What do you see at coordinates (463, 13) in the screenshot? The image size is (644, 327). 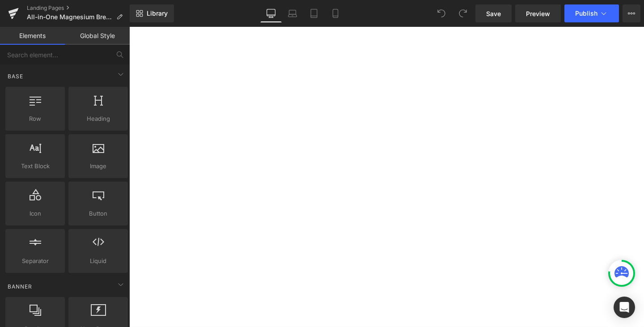 I see `button: Redo` at bounding box center [463, 13].